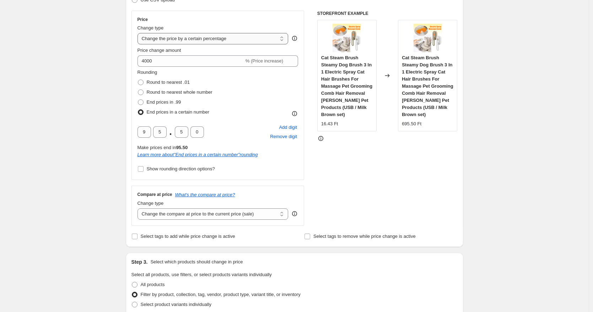 This screenshot has width=593, height=312. Describe the element at coordinates (365, 236) in the screenshot. I see `span: Select tags to remove while price change is active` at that location.